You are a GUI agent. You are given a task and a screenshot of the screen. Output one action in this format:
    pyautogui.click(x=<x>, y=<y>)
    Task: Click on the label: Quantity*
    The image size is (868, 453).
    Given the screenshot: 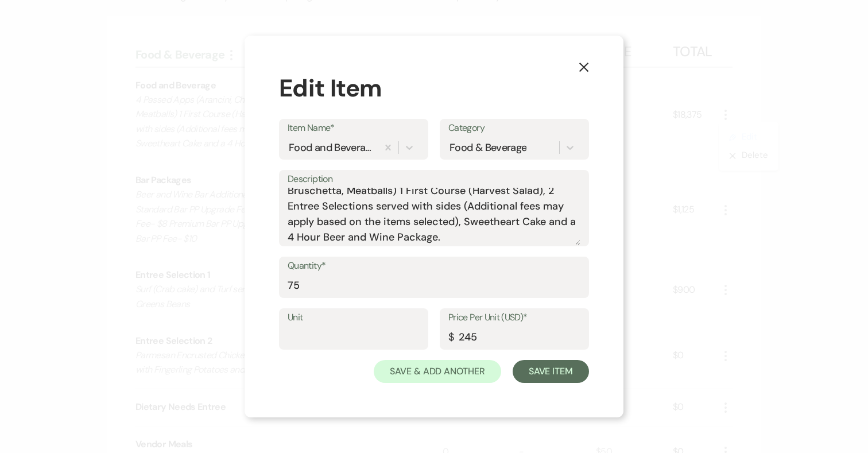 What is the action you would take?
    pyautogui.click(x=434, y=266)
    